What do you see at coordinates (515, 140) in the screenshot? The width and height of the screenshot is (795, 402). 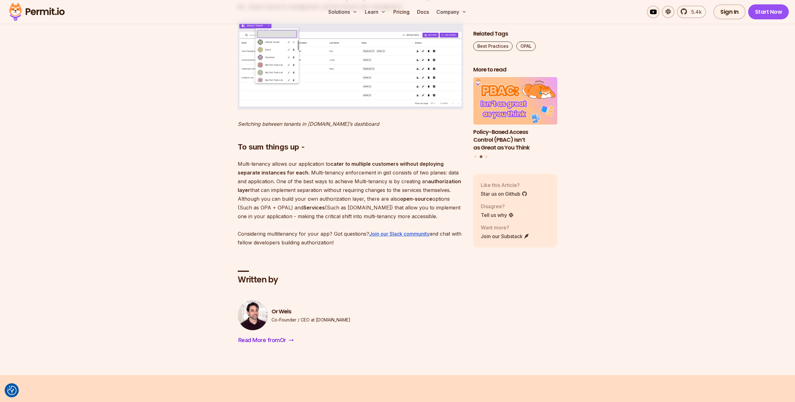 I see `h3: Policy-Based Access Control (PBAC) Isn’t as Great as You Think` at bounding box center [515, 140].